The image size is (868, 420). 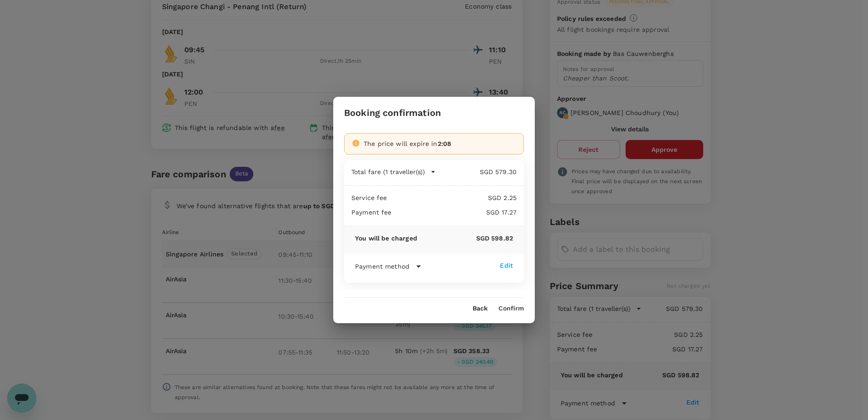 What do you see at coordinates (389, 172) in the screenshot?
I see `p: Total fare (1 traveller(s))` at bounding box center [389, 172].